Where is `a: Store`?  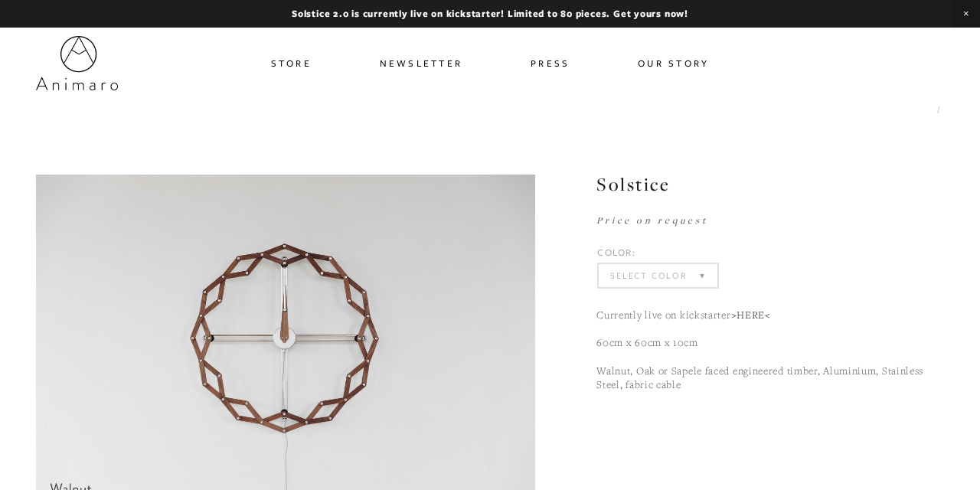 a: Store is located at coordinates (291, 62).